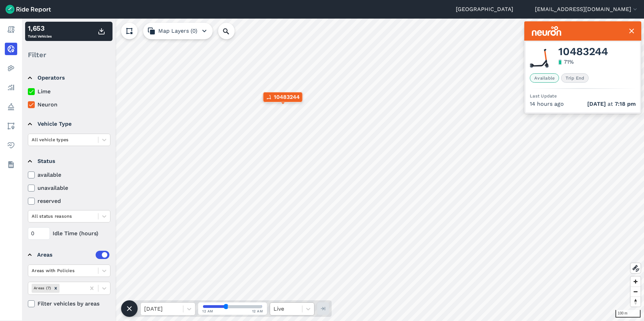 Image resolution: width=644 pixels, height=321 pixels. What do you see at coordinates (42, 288) in the screenshot?
I see `div: Areas (7)` at bounding box center [42, 288].